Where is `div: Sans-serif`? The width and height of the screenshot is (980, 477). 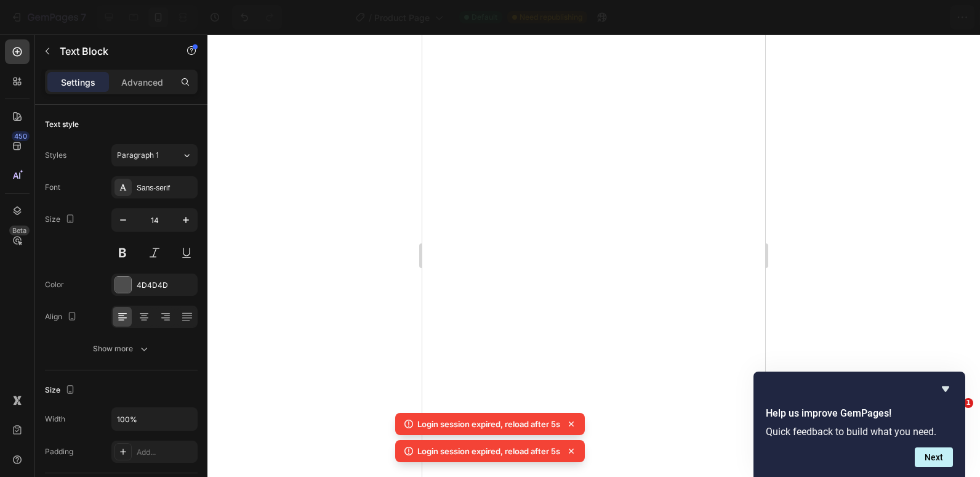
div: Sans-serif is located at coordinates (165, 188).